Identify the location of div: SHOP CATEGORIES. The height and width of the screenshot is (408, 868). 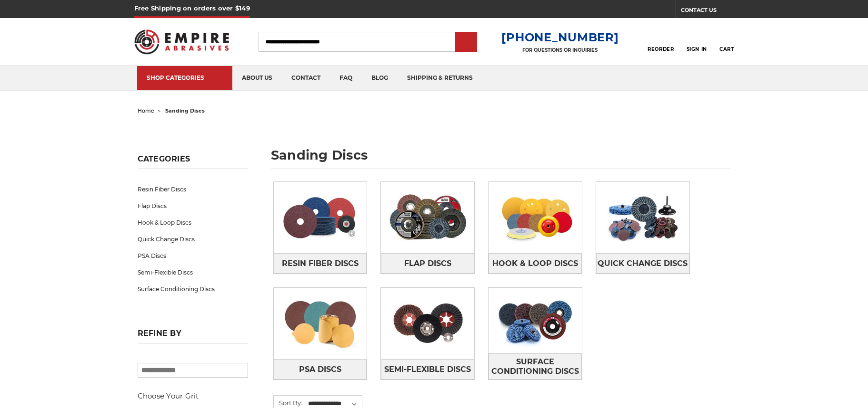
(185, 78).